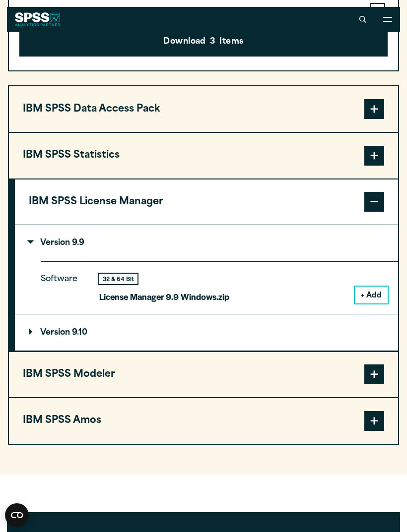 Image resolution: width=407 pixels, height=532 pixels. Describe the element at coordinates (206, 243) in the screenshot. I see `summary: Version 9.9` at that location.